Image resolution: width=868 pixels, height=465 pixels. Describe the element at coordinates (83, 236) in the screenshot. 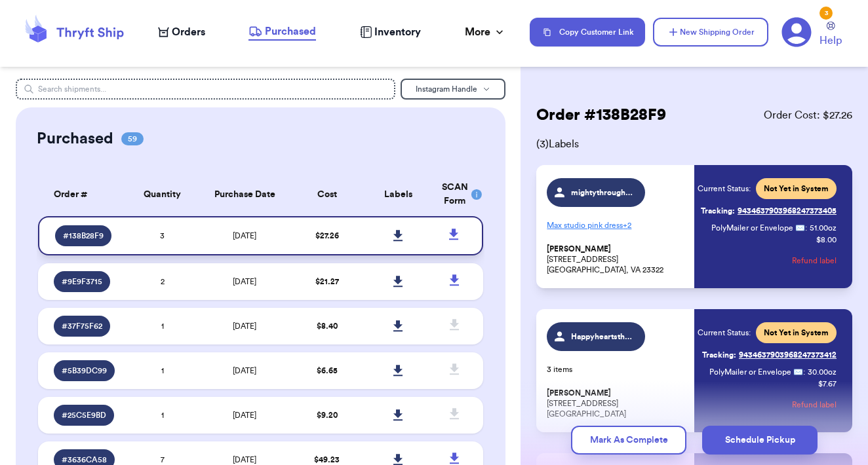

I see `span: # 138B28F9` at that location.